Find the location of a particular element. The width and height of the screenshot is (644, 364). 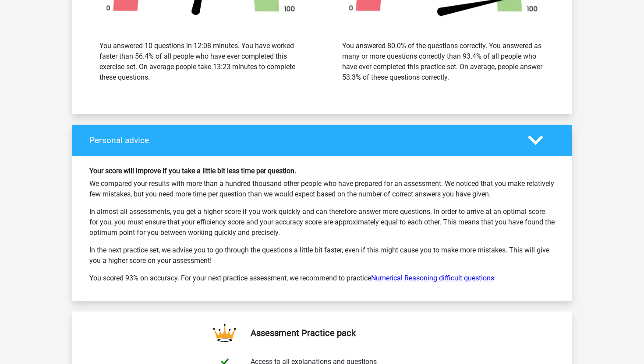

div: You answered 10 questions in 12:08 minutes. You have worked faster than 56.4% of all people who h... is located at coordinates (200, 62).